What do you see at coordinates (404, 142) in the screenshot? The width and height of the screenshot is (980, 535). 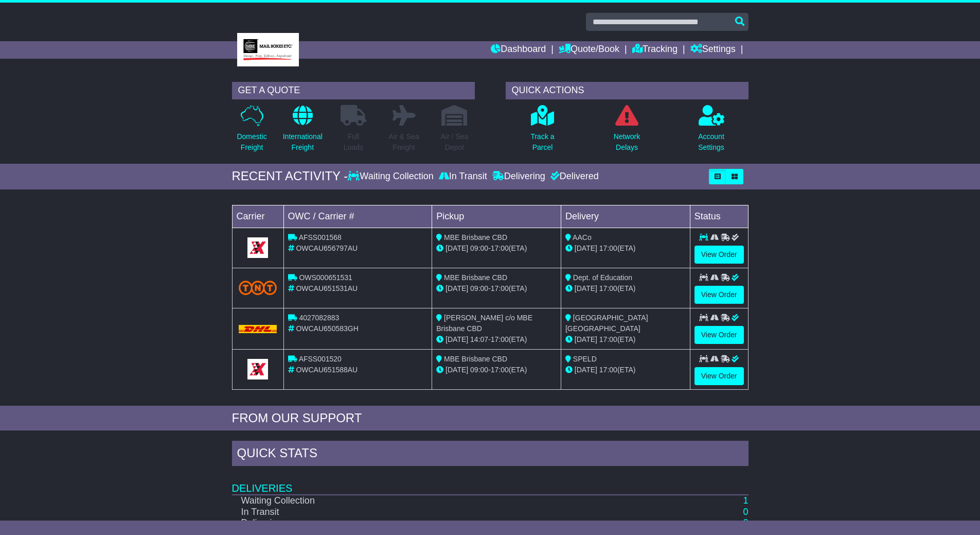 I see `p: Air & Sea Freight` at bounding box center [404, 142].